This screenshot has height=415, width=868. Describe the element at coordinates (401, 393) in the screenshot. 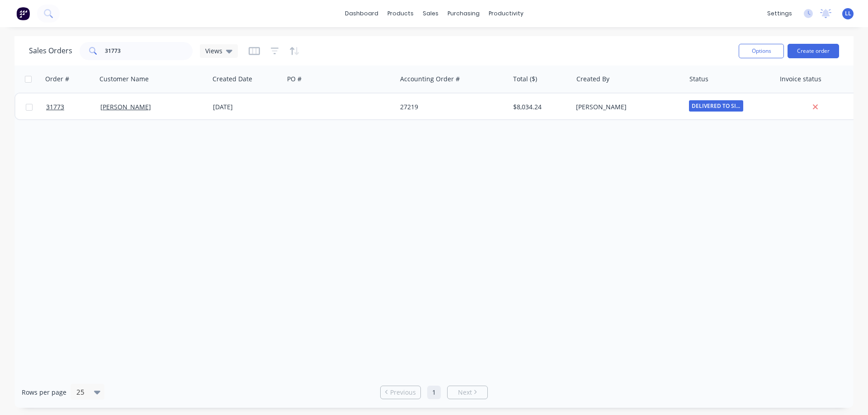

I see `a: Previous page` at that location.